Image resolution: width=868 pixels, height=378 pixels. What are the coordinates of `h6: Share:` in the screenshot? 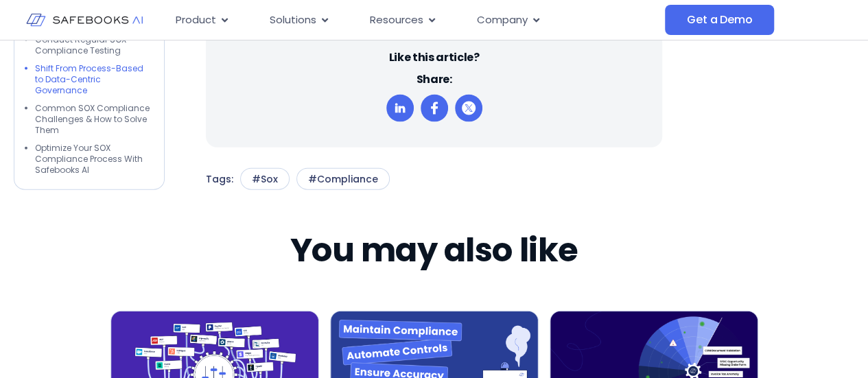 It's located at (433, 80).